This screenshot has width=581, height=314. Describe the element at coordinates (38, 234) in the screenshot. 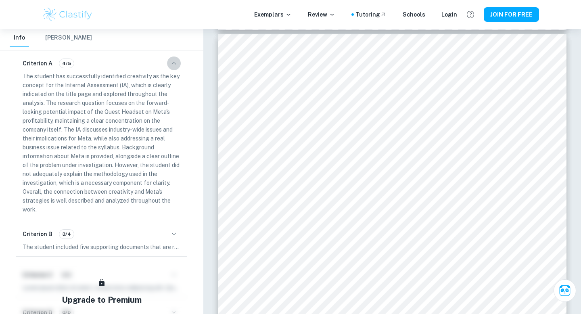

I see `h6: Criterion B` at that location.